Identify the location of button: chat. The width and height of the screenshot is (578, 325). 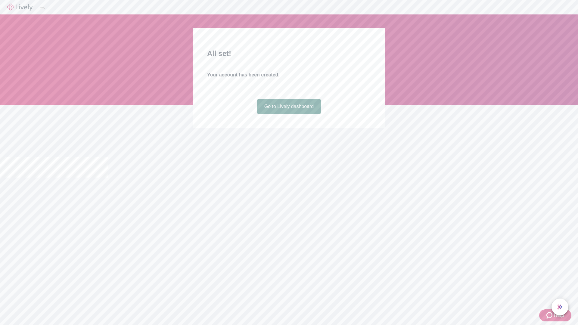
(560, 307).